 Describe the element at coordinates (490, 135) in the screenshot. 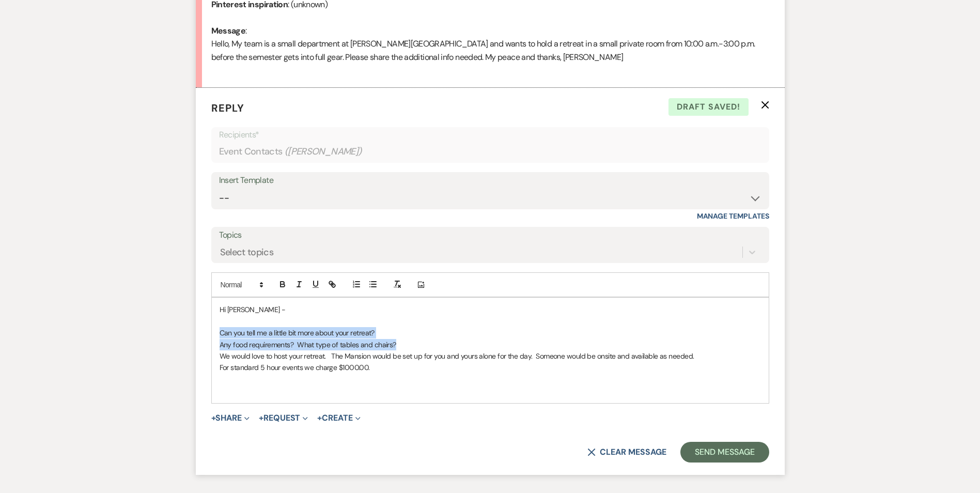

I see `p: Recipients*` at that location.